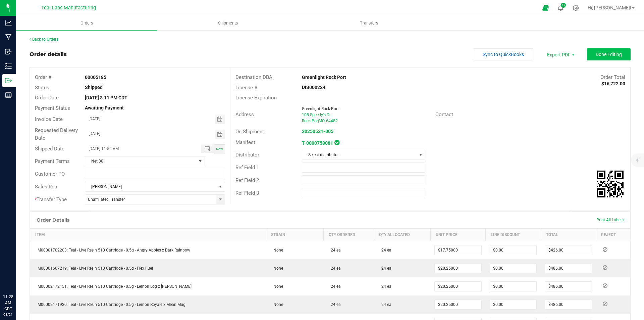 The image size is (644, 320). Describe the element at coordinates (337, 142) in the screenshot. I see `span: In Sync` at that location.